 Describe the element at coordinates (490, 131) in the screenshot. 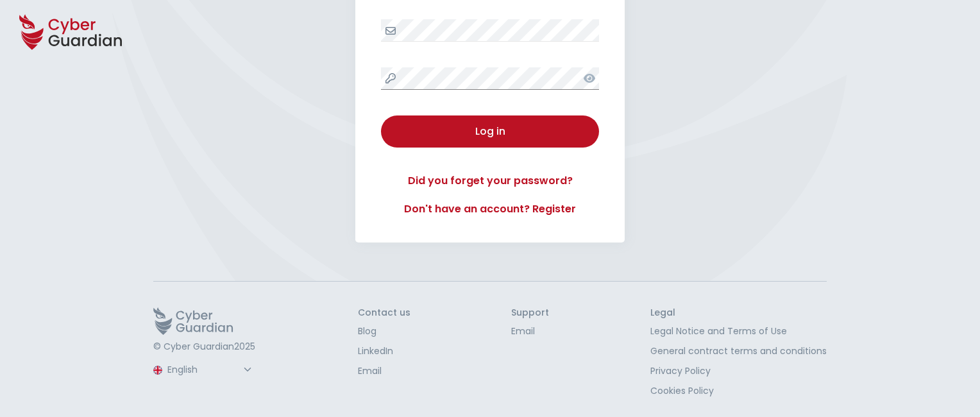

I see `div: Log in` at that location.